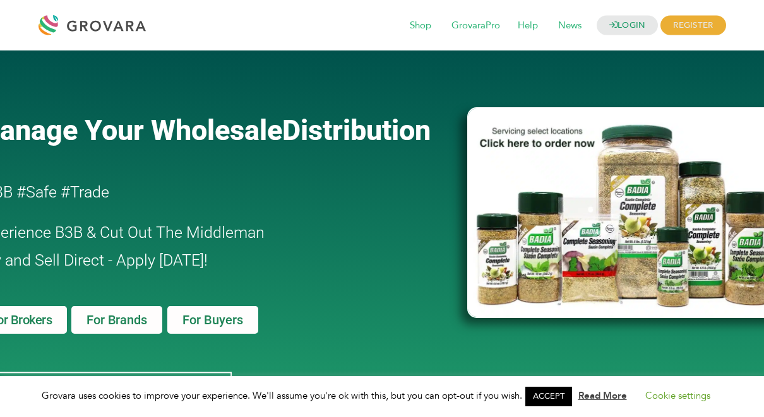  What do you see at coordinates (421, 26) in the screenshot?
I see `span: Shop` at bounding box center [421, 26].